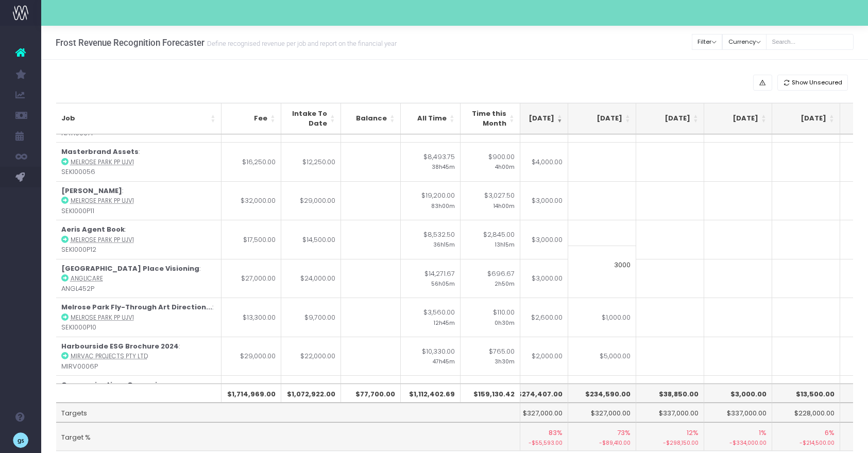 This screenshot has height=453, width=868. Describe the element at coordinates (503, 206) in the screenshot. I see `small: 14h00m` at that location.